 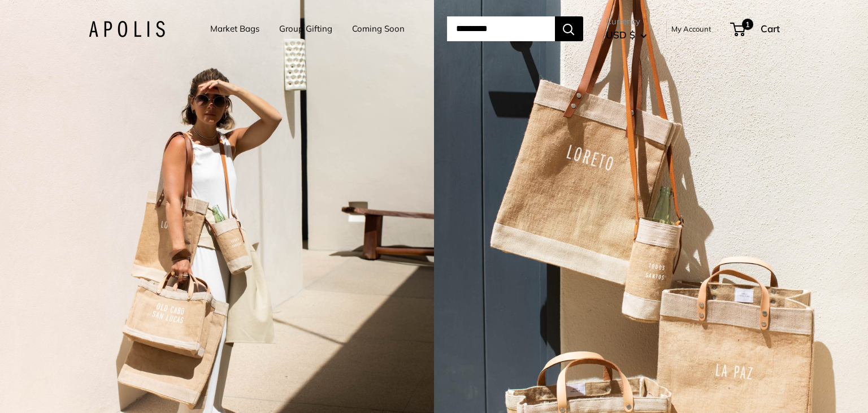 What do you see at coordinates (305, 29) in the screenshot?
I see `a: Group Gifting` at bounding box center [305, 29].